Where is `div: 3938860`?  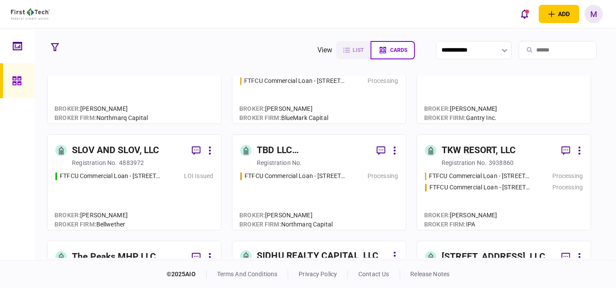
div: 3938860 is located at coordinates (501, 163).